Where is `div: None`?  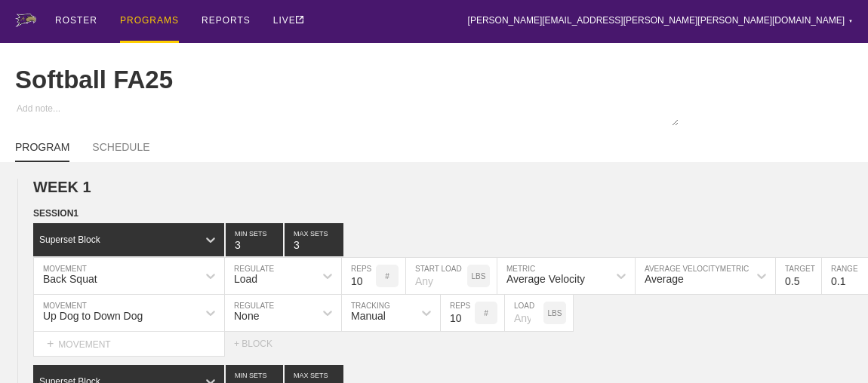 div: None is located at coordinates (246, 316).